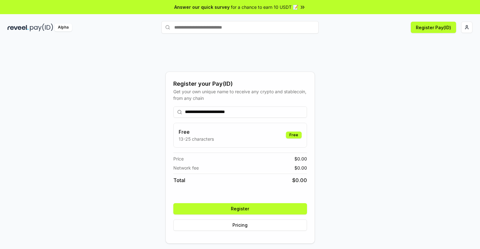 The width and height of the screenshot is (480, 249). What do you see at coordinates (265, 7) in the screenshot?
I see `span: for a chance to earn 10 USDT 📝` at bounding box center [265, 7].